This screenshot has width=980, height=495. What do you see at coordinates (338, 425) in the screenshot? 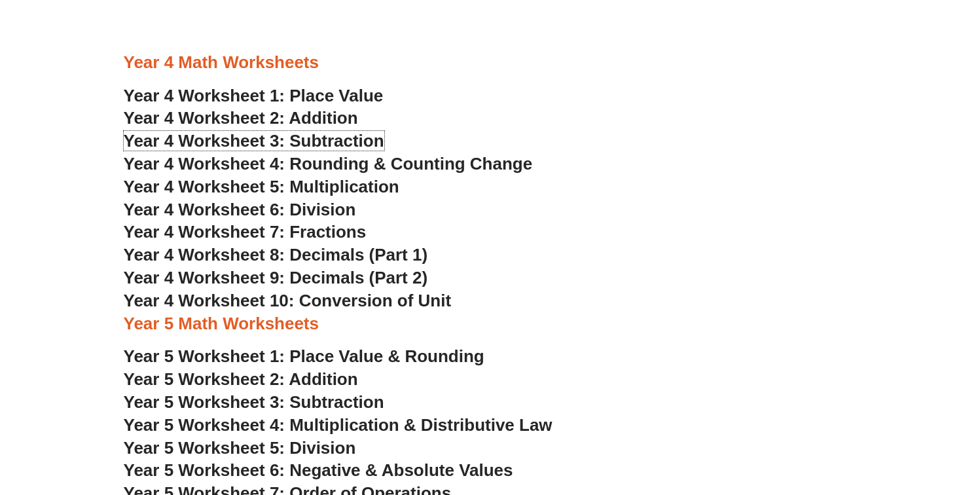
I see `span: Year 5 Worksheet 4: Multiplication & Distributive Law` at bounding box center [338, 425].